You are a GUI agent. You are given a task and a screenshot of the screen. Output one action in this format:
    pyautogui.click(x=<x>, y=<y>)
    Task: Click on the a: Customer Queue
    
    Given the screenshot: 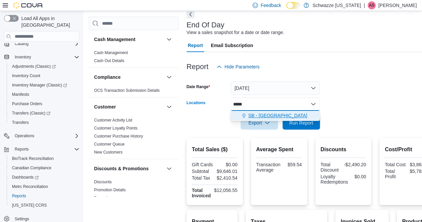 What is the action you would take?
    pyautogui.click(x=109, y=144)
    